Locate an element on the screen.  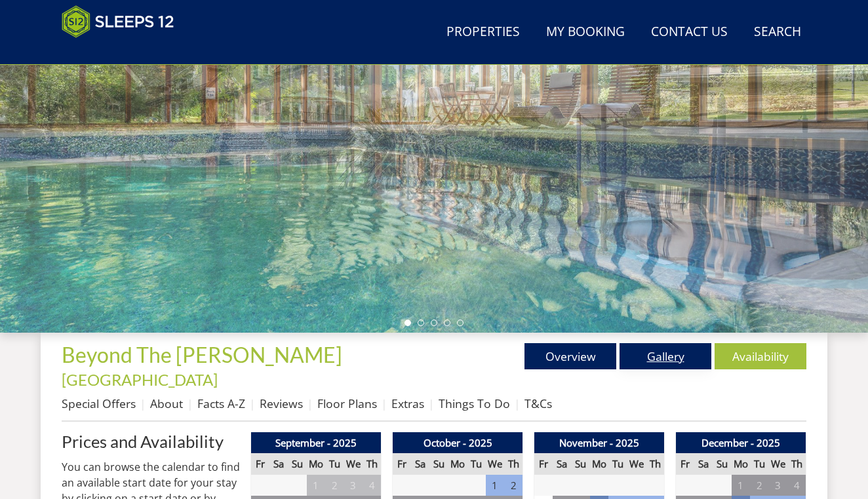
a: Properties is located at coordinates (483, 32).